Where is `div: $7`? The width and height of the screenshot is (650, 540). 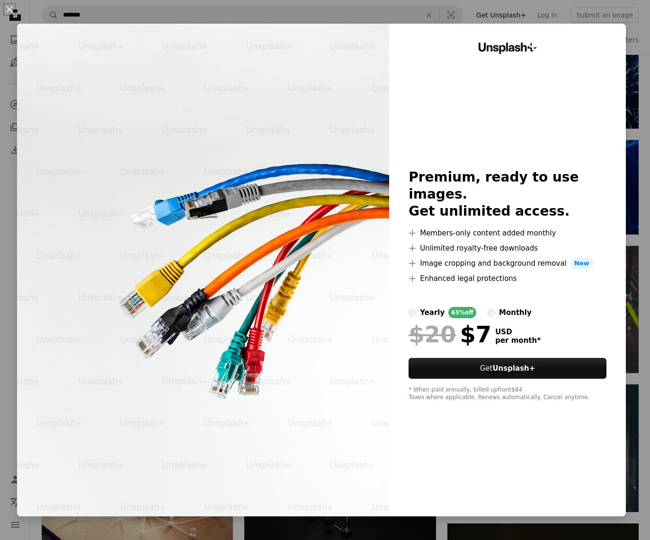 div: $7 is located at coordinates (450, 335).